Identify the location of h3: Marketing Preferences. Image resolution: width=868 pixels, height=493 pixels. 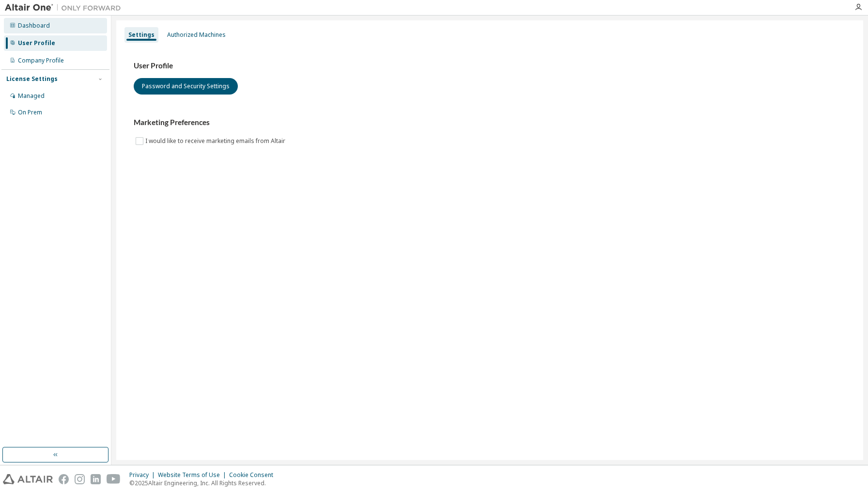
(490, 123).